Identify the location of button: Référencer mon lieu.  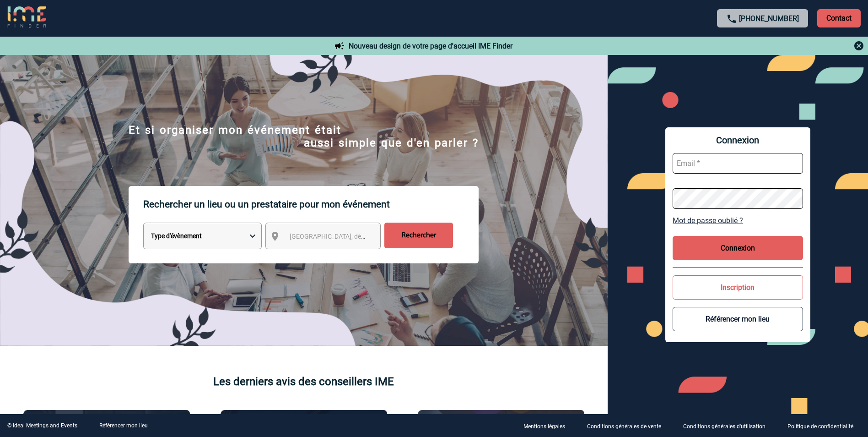
(738, 319).